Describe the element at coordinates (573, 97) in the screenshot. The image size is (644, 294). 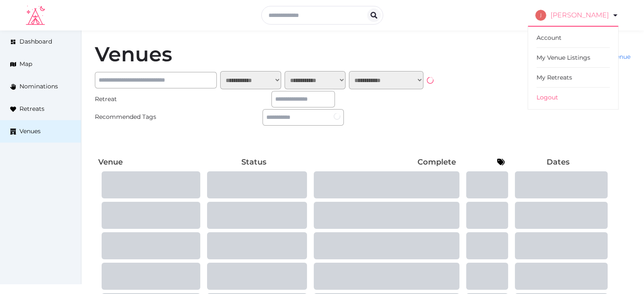
I see `a: Logout` at that location.